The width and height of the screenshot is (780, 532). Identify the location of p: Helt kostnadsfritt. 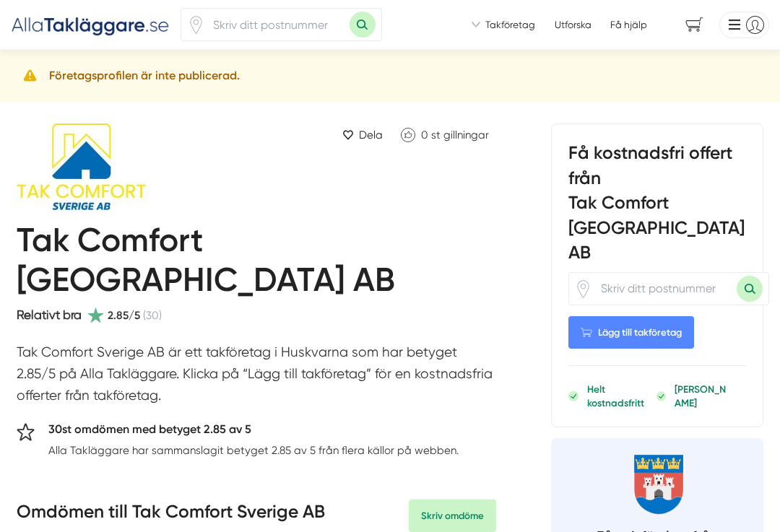
(618, 396).